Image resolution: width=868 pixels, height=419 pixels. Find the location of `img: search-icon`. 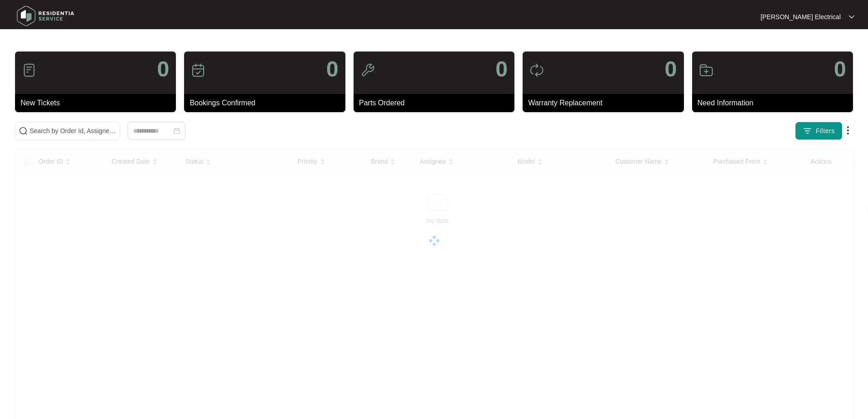

img: search-icon is located at coordinates (23, 131).